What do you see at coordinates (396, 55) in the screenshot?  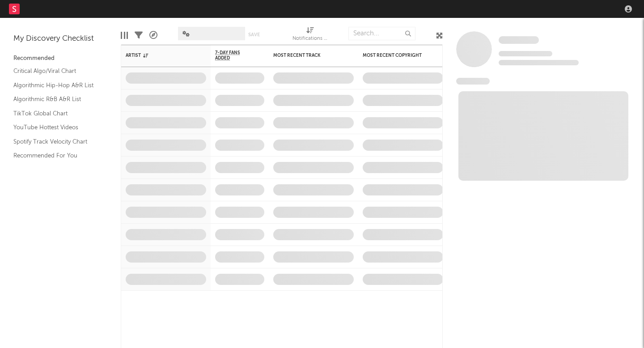 I see `div: Most Recent Copyright` at bounding box center [396, 55].